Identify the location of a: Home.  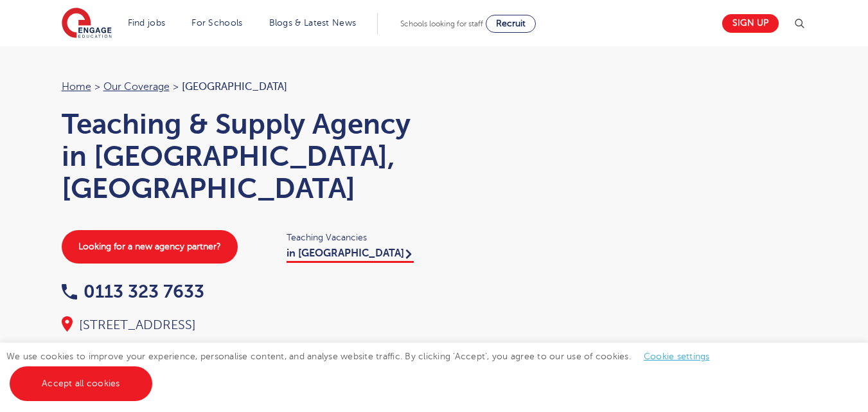
(76, 87).